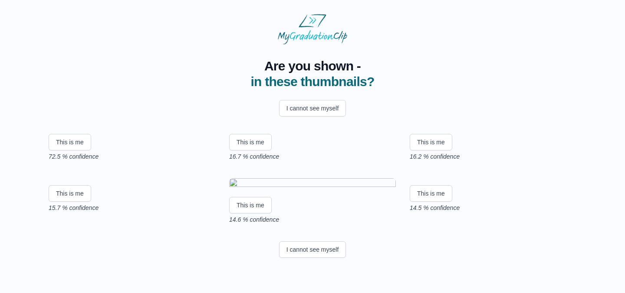 The height and width of the screenshot is (293, 625). What do you see at coordinates (493, 156) in the screenshot?
I see `p: 16.2 % confidence` at bounding box center [493, 156].